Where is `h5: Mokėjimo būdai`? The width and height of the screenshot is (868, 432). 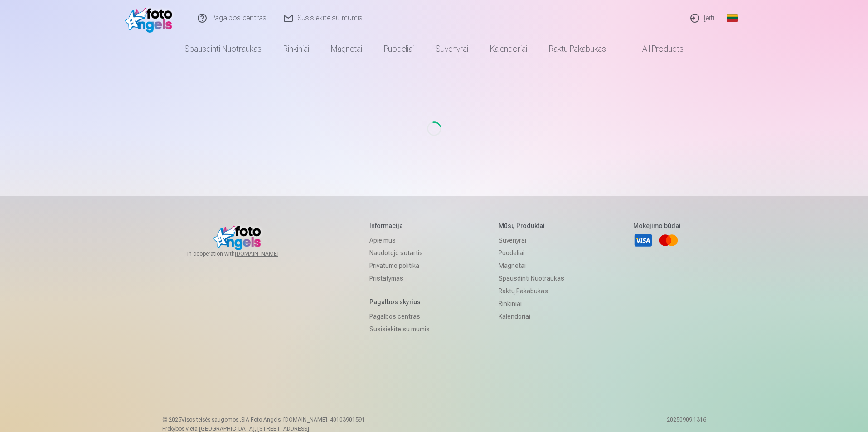
h5: Mokėjimo būdai is located at coordinates (657, 226).